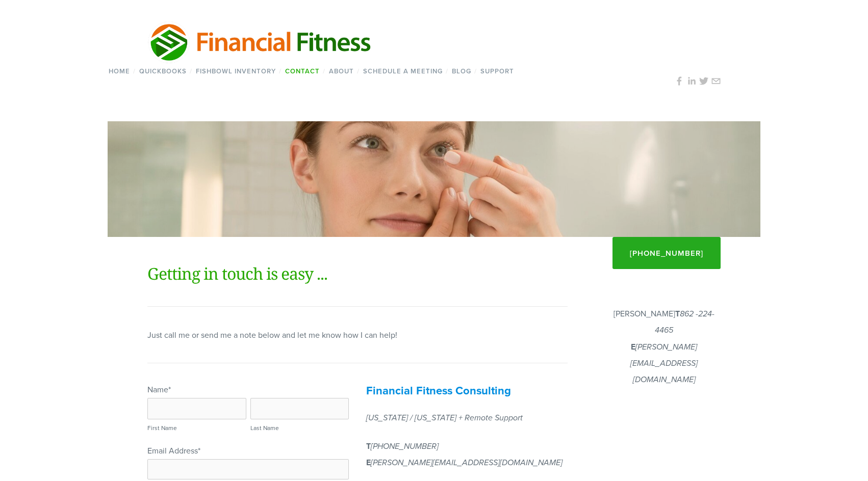 This screenshot has width=868, height=481. Describe the element at coordinates (358, 274) in the screenshot. I see `h1: Getting in touch is easy ...` at that location.